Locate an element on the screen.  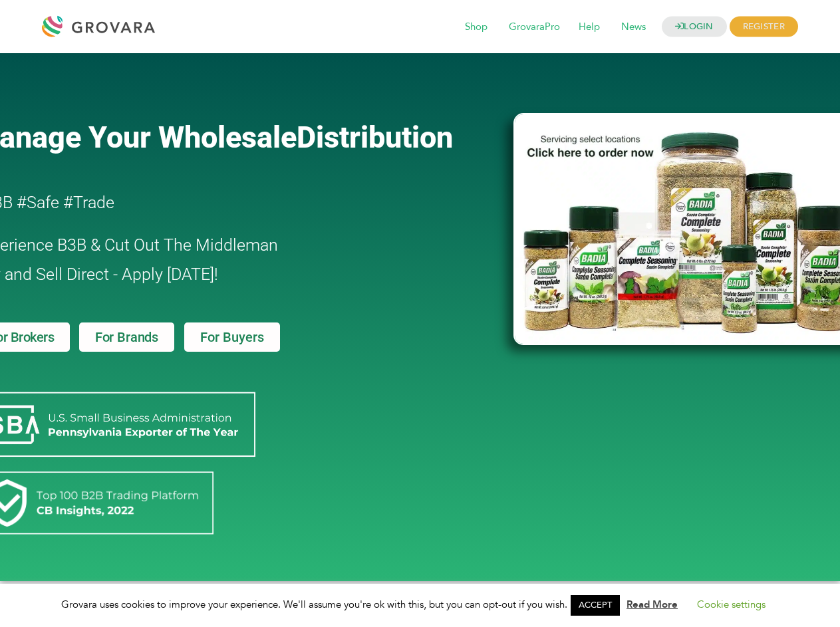
a: Read More is located at coordinates (651, 604).